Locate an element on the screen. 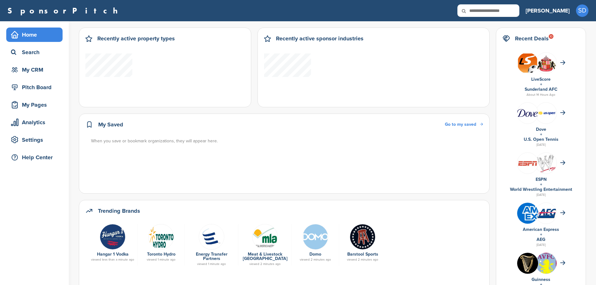 The width and height of the screenshot is (596, 285). a: Download is located at coordinates (265, 237).